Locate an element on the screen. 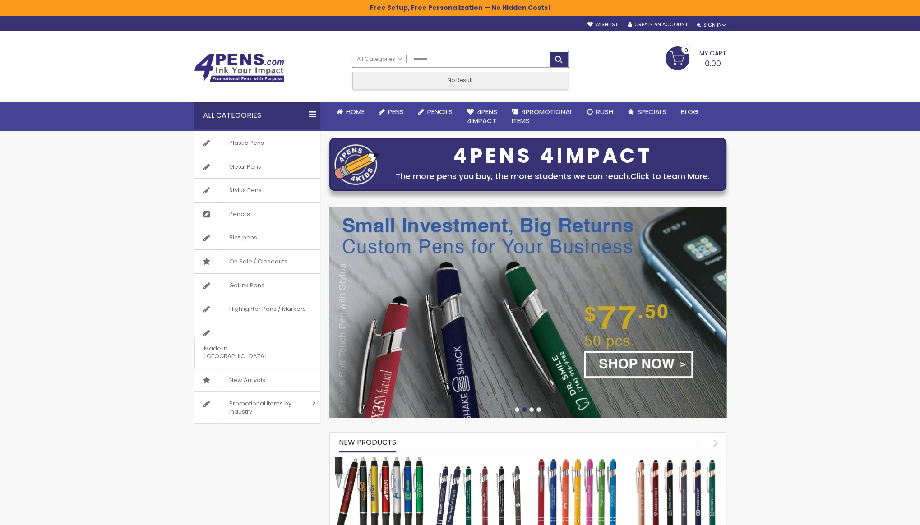  span: Highlighter Pens / Markers is located at coordinates (267, 309).